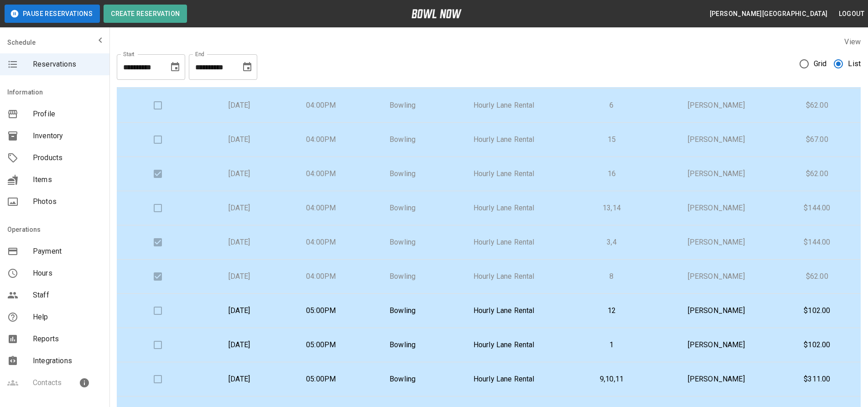  I want to click on p: 13,14, so click(612, 208).